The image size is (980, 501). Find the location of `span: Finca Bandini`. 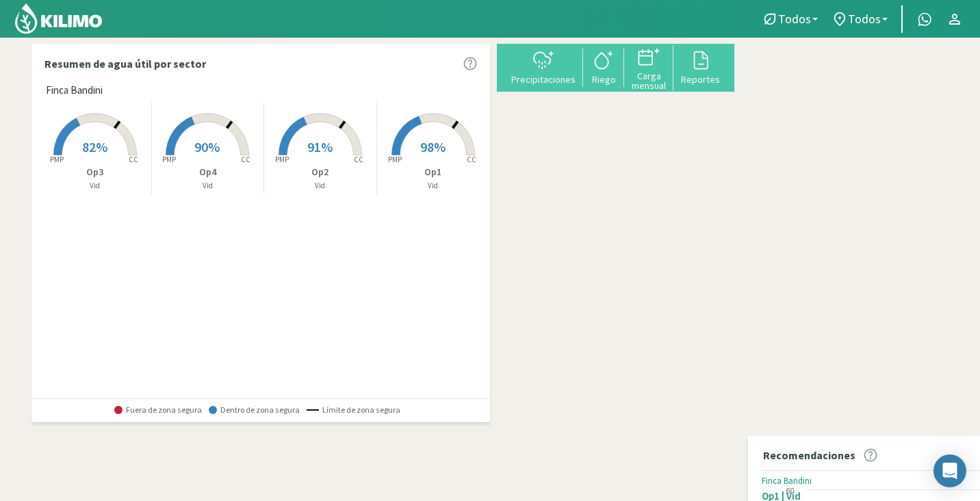

span: Finca Bandini is located at coordinates (74, 91).